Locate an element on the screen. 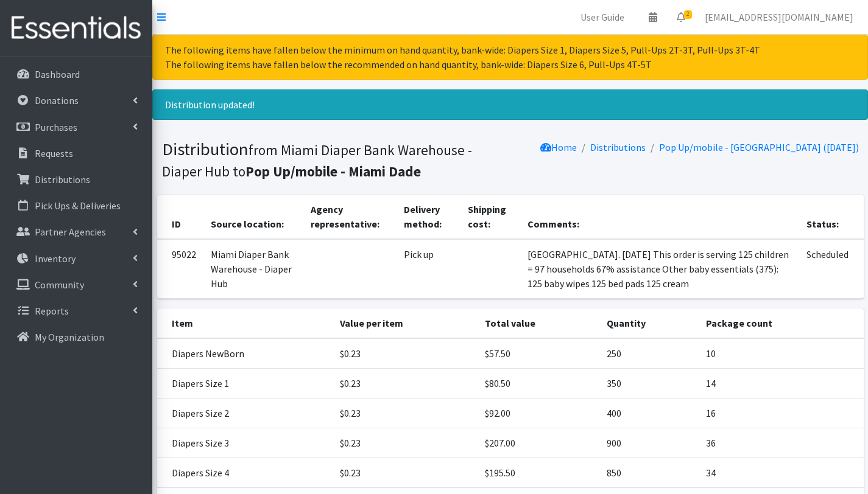 The width and height of the screenshot is (868, 494). p: My Organization is located at coordinates (70, 337).